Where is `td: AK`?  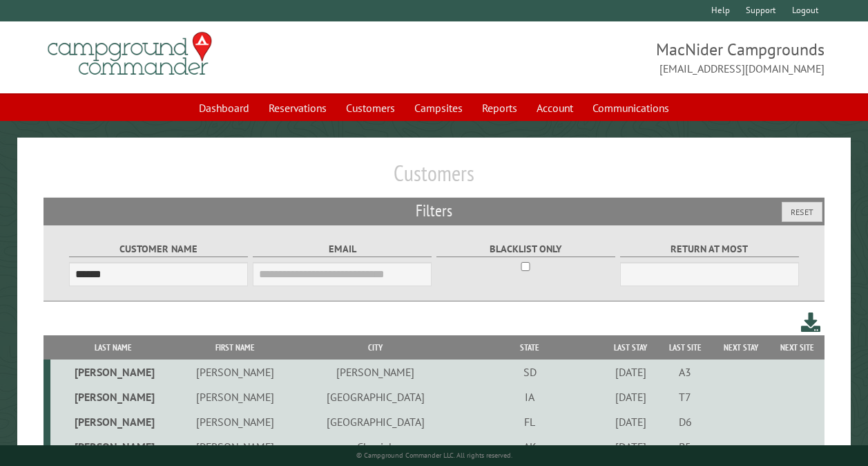
td: AK is located at coordinates (530, 447).